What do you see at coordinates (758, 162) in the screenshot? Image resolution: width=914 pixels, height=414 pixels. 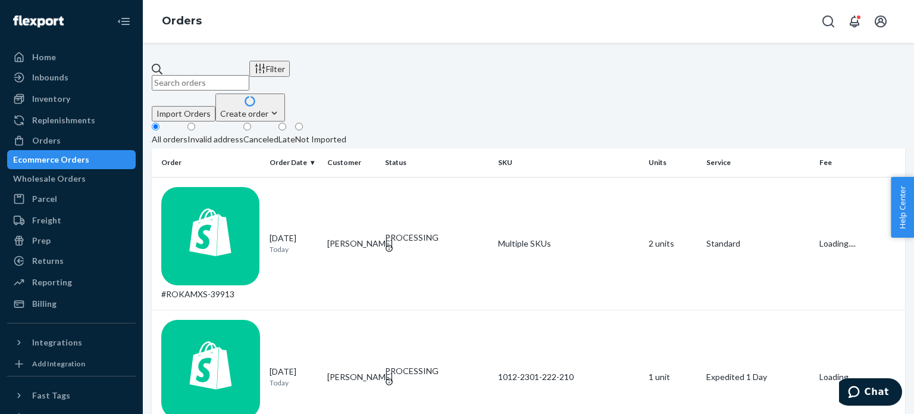 I see `th: Service` at bounding box center [758, 162].